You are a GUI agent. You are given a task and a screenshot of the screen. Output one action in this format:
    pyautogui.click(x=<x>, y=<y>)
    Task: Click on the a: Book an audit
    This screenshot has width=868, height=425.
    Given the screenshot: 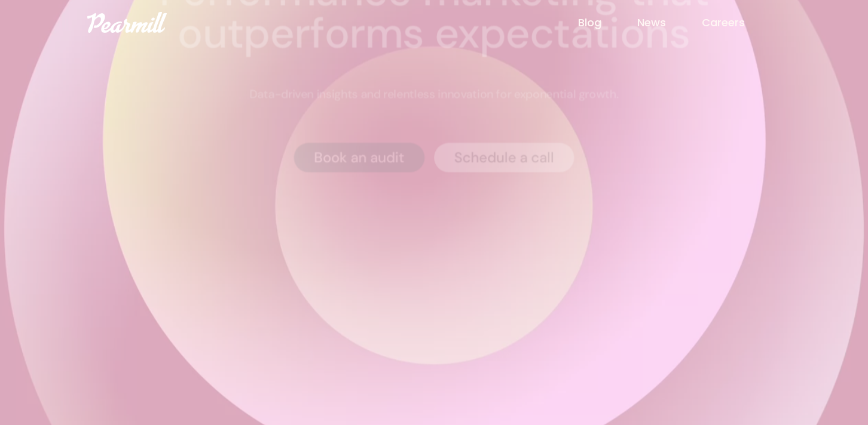 What is the action you would take?
    pyautogui.click(x=359, y=157)
    